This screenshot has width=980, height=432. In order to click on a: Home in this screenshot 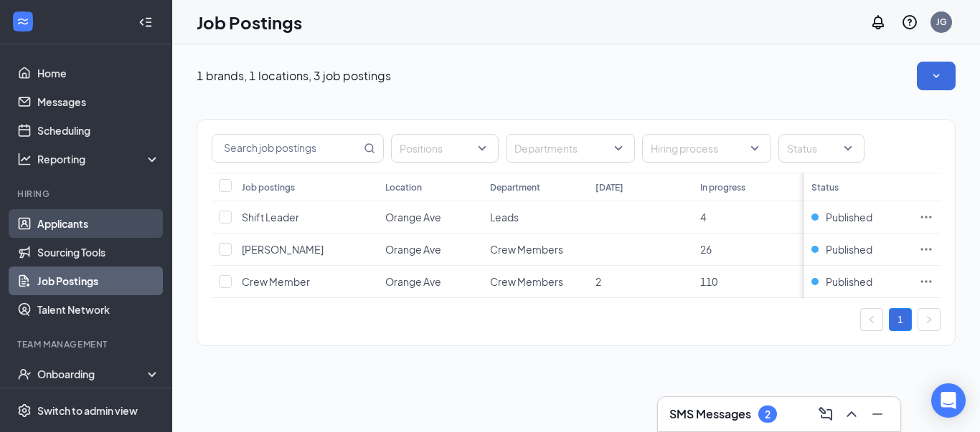, I will do `click(98, 73)`.